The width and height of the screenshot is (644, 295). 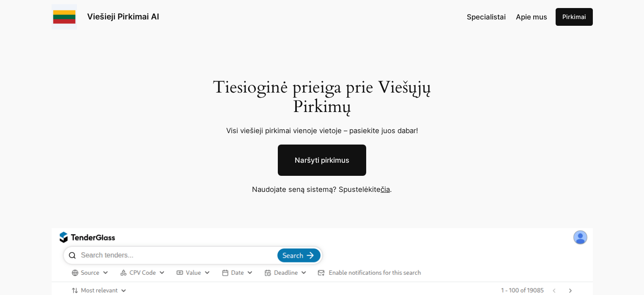 What do you see at coordinates (322, 189) in the screenshot?
I see `p: Naudojate seną sistemą? Spustelėkite .` at bounding box center [322, 189].